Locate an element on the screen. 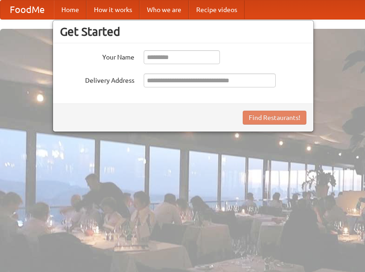  a: Recipe videos is located at coordinates (217, 10).